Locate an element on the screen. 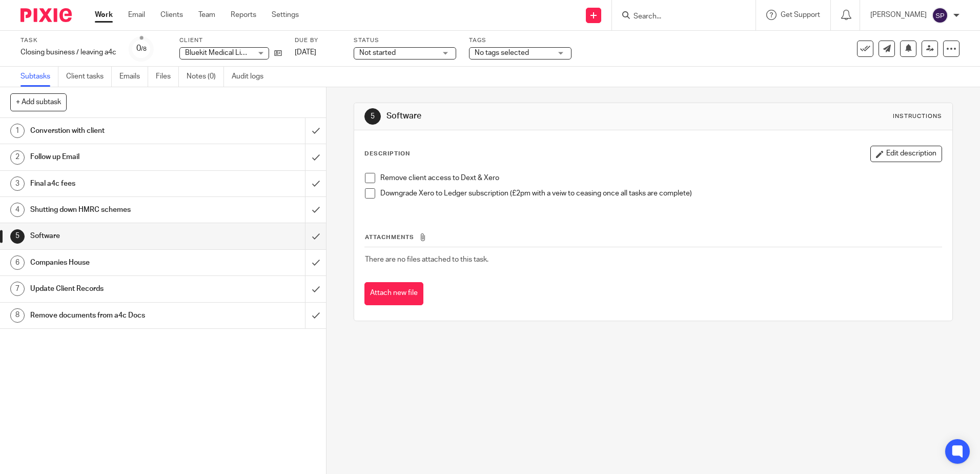 The width and height of the screenshot is (980, 474). div: 7 is located at coordinates (18, 289).